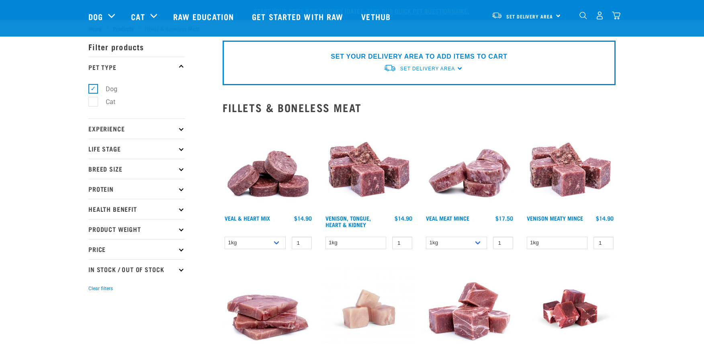 The width and height of the screenshot is (704, 344). What do you see at coordinates (616, 15) in the screenshot?
I see `img: home-icon@2x.png` at bounding box center [616, 15].